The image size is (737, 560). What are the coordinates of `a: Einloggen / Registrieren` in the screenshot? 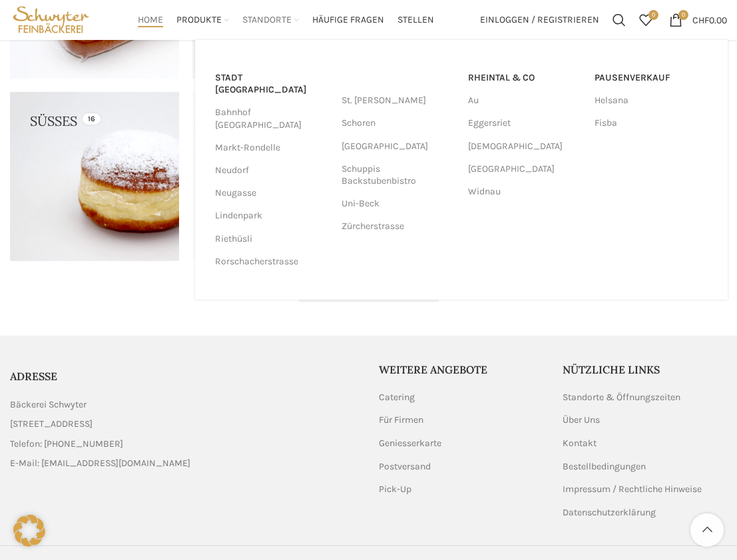 It's located at (539, 20).